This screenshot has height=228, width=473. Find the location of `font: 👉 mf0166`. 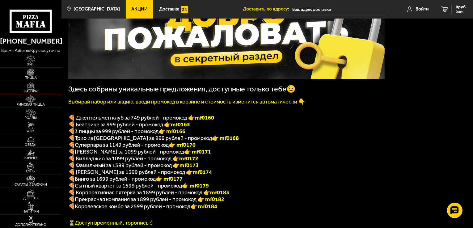

font: 👉 mf0166 is located at coordinates (172, 131).